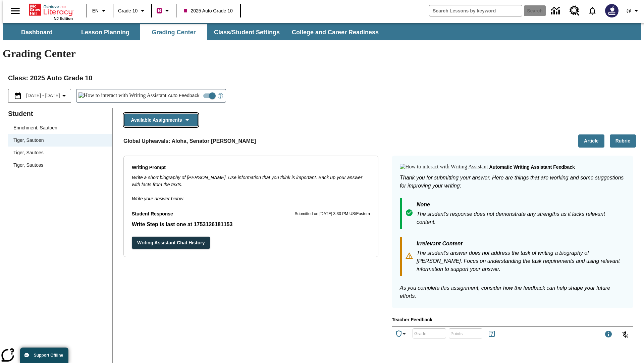 The height and width of the screenshot is (363, 644). I want to click on p: Write your answer below., so click(251, 195).